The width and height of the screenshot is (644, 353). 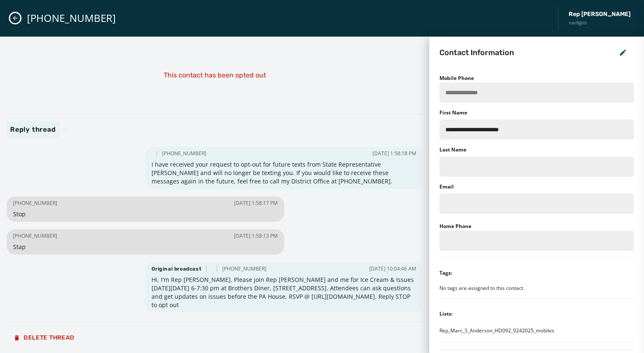 I want to click on div: Tags:, so click(x=445, y=272).